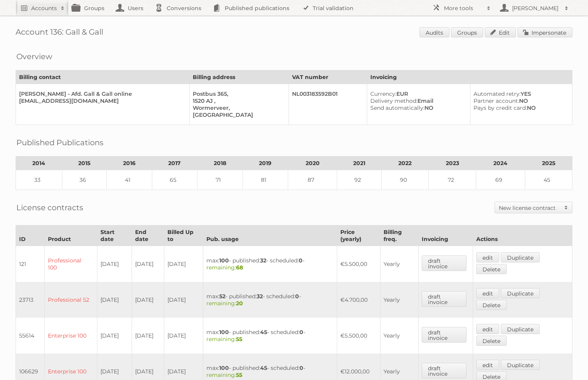 The image size is (588, 380). I want to click on a: Groups, so click(467, 32).